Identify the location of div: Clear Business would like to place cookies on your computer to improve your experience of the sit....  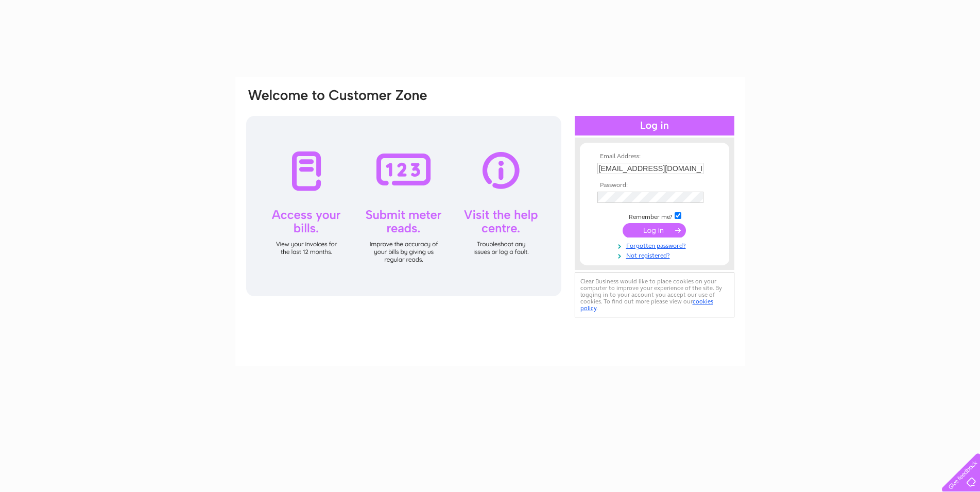
(655, 294).